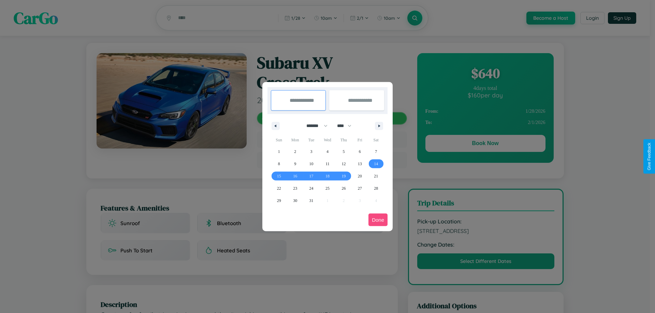 This screenshot has width=655, height=313. What do you see at coordinates (376, 189) in the screenshot?
I see `button: 28` at bounding box center [376, 189].